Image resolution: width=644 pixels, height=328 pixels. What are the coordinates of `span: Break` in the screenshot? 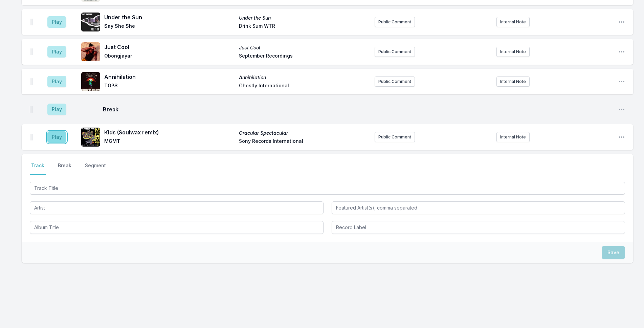 It's located at (358, 109).